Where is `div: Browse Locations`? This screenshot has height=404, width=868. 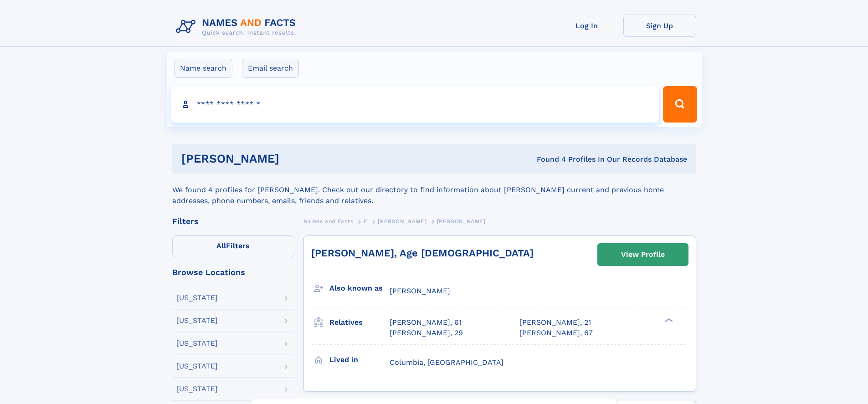
div: Browse Locations is located at coordinates (233, 272).